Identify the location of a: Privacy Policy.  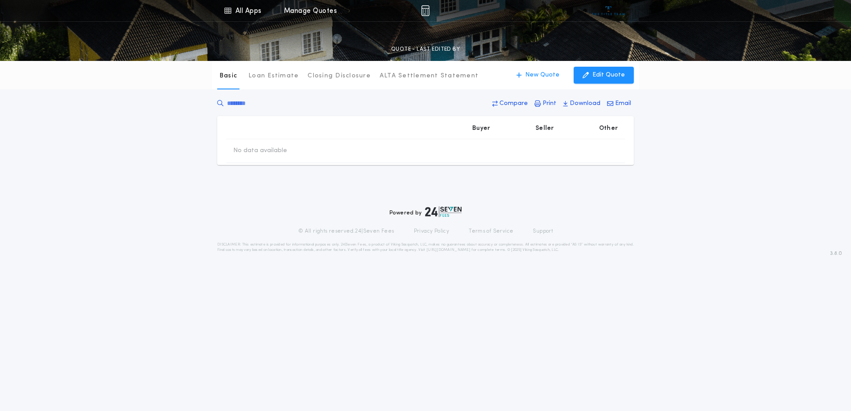
(432, 231).